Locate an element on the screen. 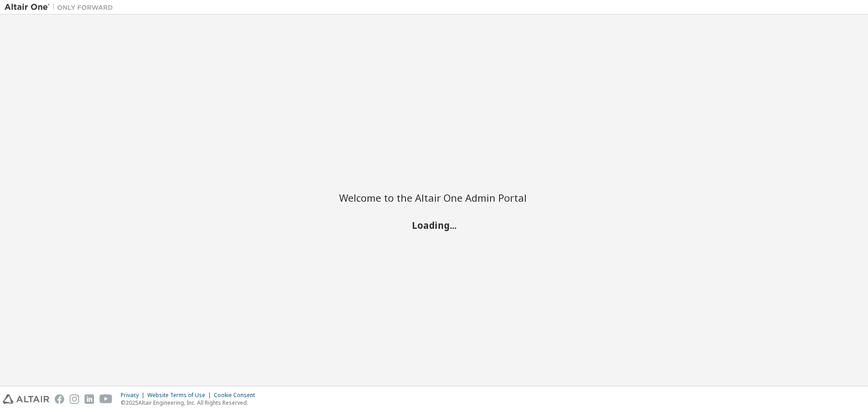 The height and width of the screenshot is (412, 868). h2: Welcome to the Altair One Admin Portal is located at coordinates (434, 198).